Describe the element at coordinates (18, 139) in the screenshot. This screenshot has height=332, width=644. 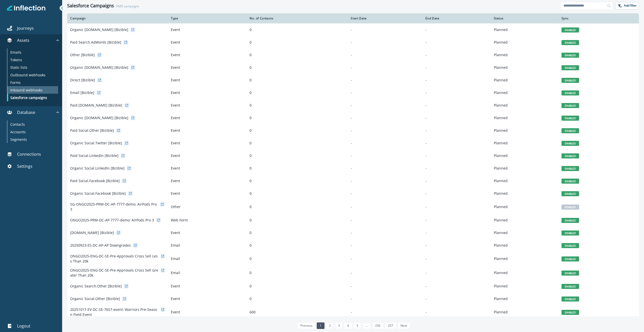
I see `p: Segments` at that location.